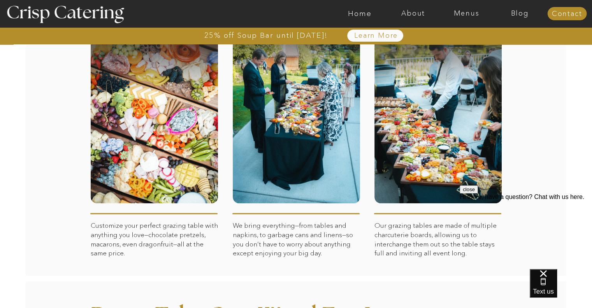 This screenshot has height=308, width=592. What do you see at coordinates (154, 259) in the screenshot?
I see `p: Customize your perfect grazing table with anything you love—chocolate pretzels, macarons, even dr...` at bounding box center [154, 259].